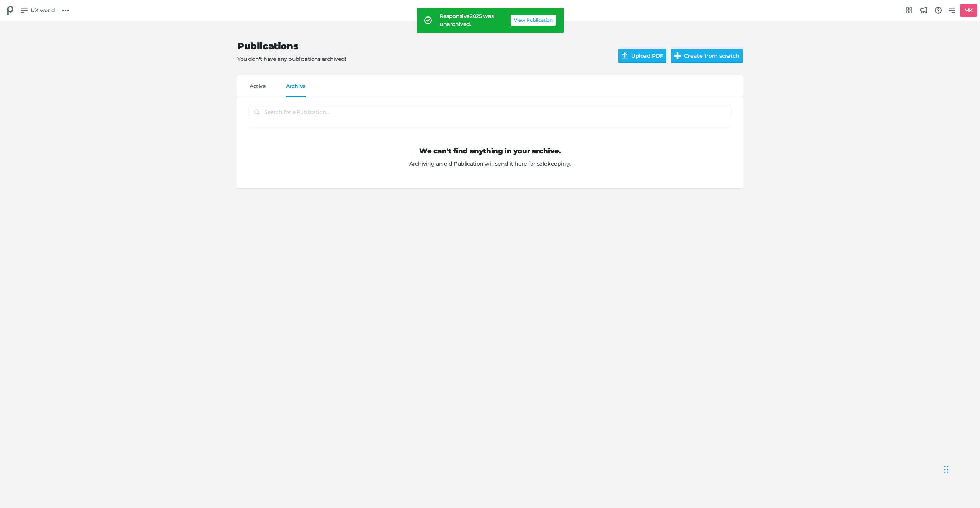  Describe the element at coordinates (422, 59) in the screenshot. I see `p: You don't have any publications archived!` at that location.